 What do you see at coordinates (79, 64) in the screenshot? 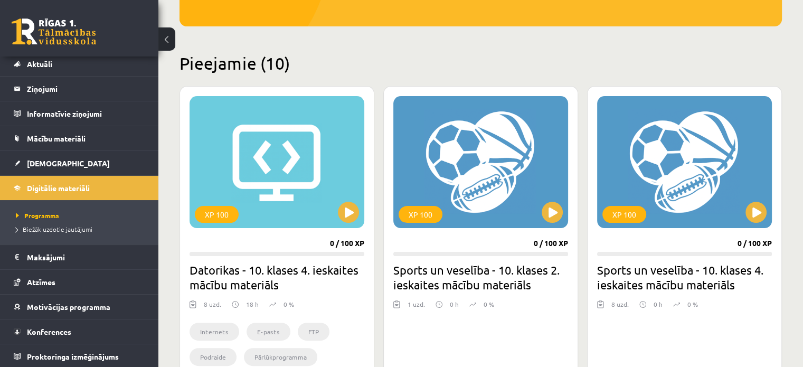
I see `a: Aktuāli` at bounding box center [79, 64].